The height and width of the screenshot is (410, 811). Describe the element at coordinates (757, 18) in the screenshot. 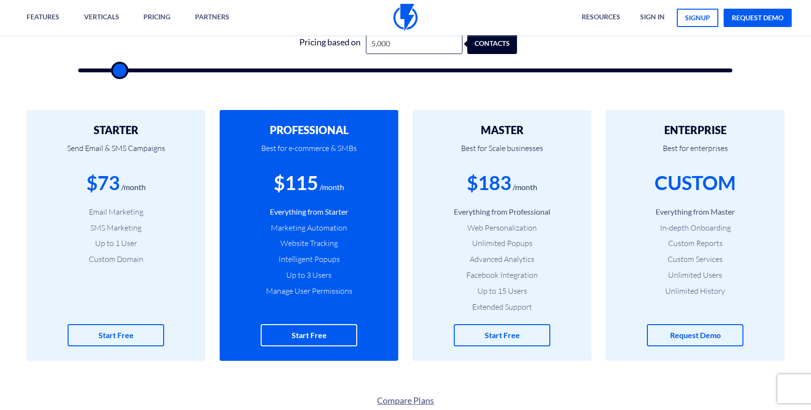

I see `a: request demo` at that location.